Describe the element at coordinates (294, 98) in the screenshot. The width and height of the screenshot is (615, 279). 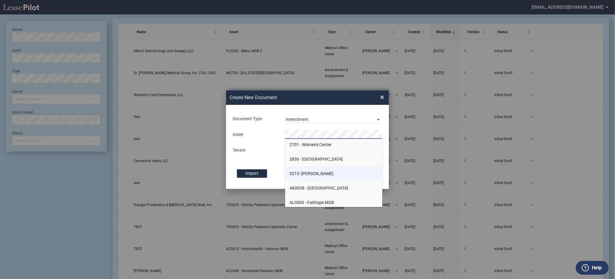
I see `h2: Create New Document` at that location.